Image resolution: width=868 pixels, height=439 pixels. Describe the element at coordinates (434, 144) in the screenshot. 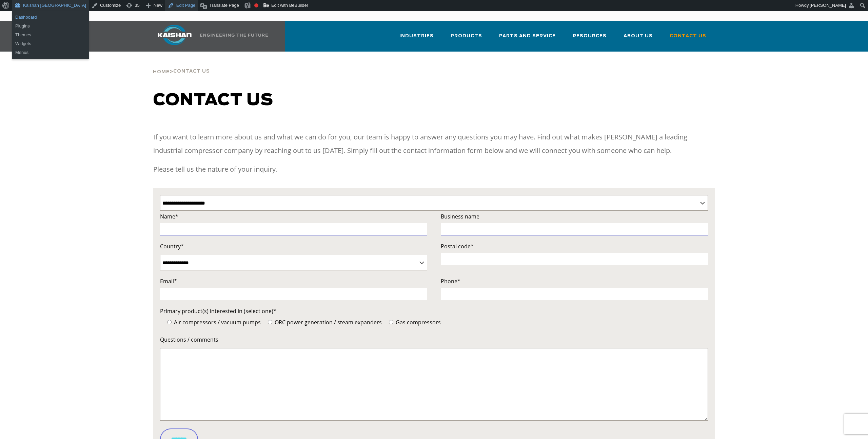

I see `p: If you want to learn more about us and what we can do for you, our team is happy to answer any qu...` at that location.